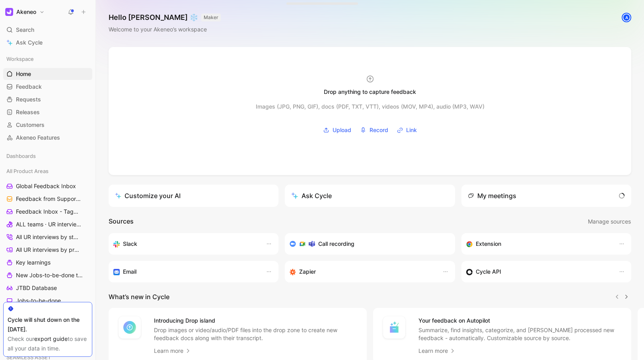  What do you see at coordinates (366, 244) in the screenshot?
I see `div: Record & transcribe meetings from Zoom, Meet & Teams.` at bounding box center [366, 244].